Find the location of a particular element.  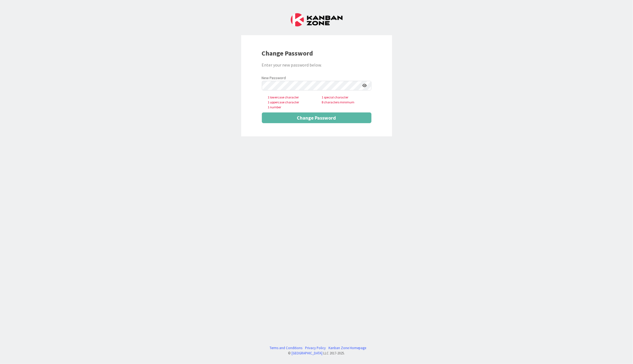

div: © LLC 2017- 2025 . is located at coordinates (316, 353).